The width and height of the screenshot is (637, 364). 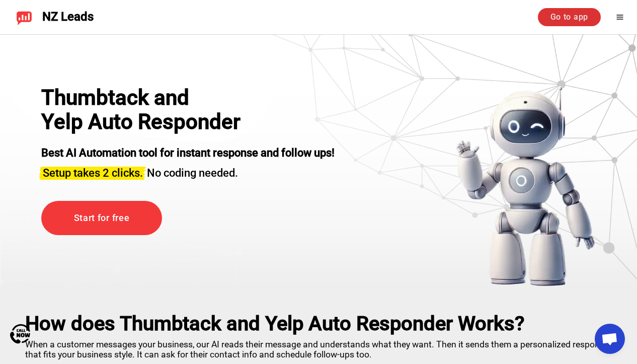 I want to click on img: yelp bot, so click(x=526, y=186).